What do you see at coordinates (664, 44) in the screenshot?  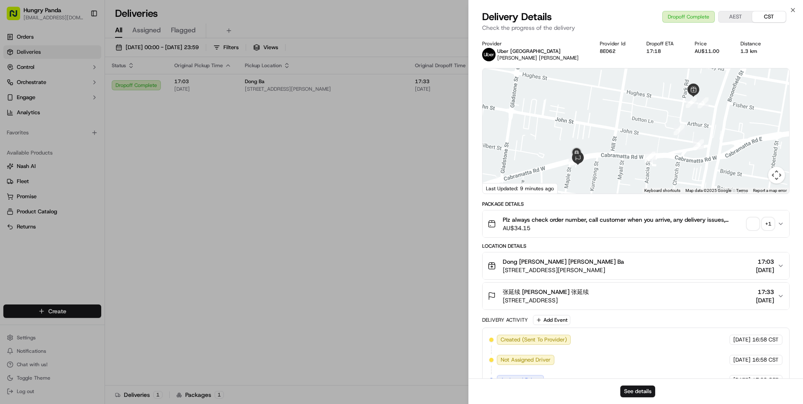 I see `div: Dropoff ETA` at bounding box center [664, 44].